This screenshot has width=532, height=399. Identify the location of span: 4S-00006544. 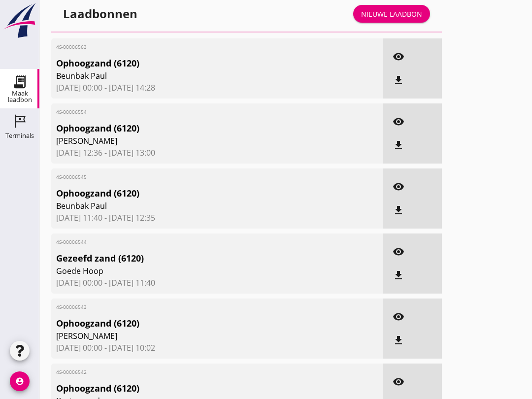
(190, 242).